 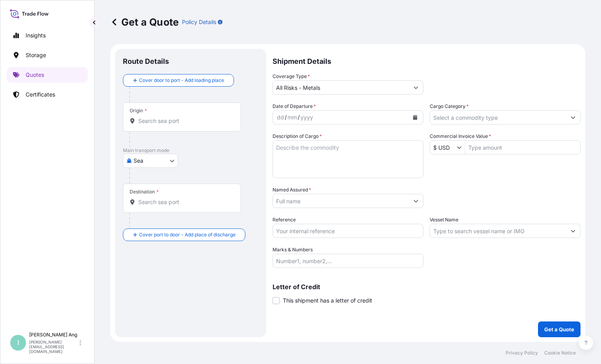 What do you see at coordinates (199, 22) in the screenshot?
I see `p: Policy Details` at bounding box center [199, 22].